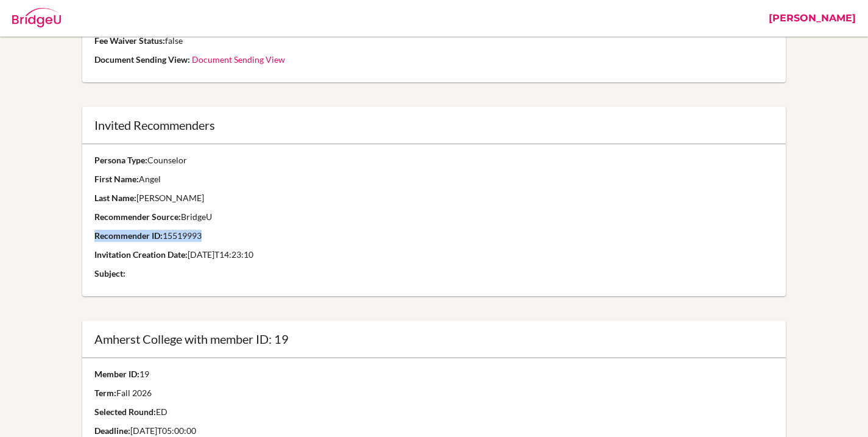 This screenshot has width=868, height=437. I want to click on p: 15519993, so click(434, 236).